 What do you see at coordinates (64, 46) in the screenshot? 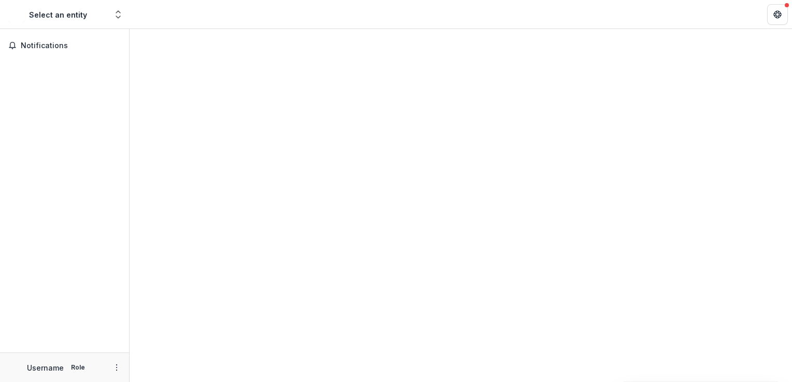
I see `button: Notifications` at bounding box center [64, 46].